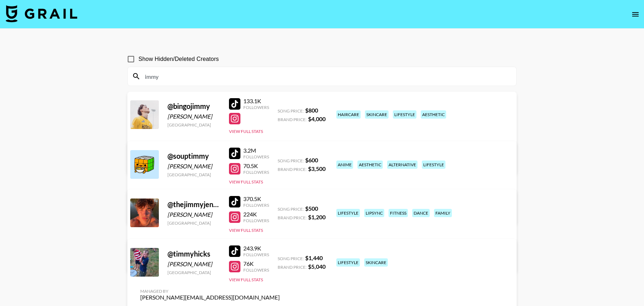 This screenshot has height=306, width=644. What do you see at coordinates (256, 199) in the screenshot?
I see `div: 370.5K` at bounding box center [256, 199].